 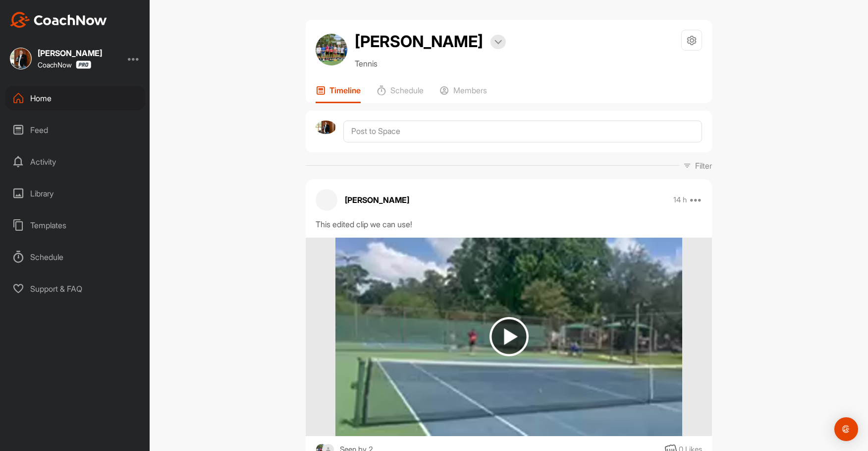 What do you see at coordinates (498, 42) in the screenshot?
I see `img: arrow-down` at bounding box center [498, 42].